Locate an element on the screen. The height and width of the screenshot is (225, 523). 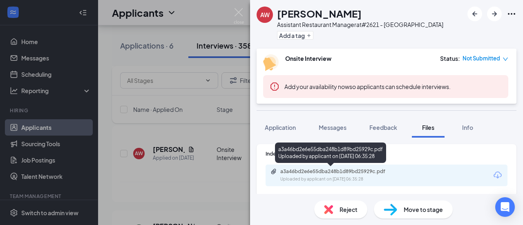
span: Move to stage is located at coordinates (424, 210).